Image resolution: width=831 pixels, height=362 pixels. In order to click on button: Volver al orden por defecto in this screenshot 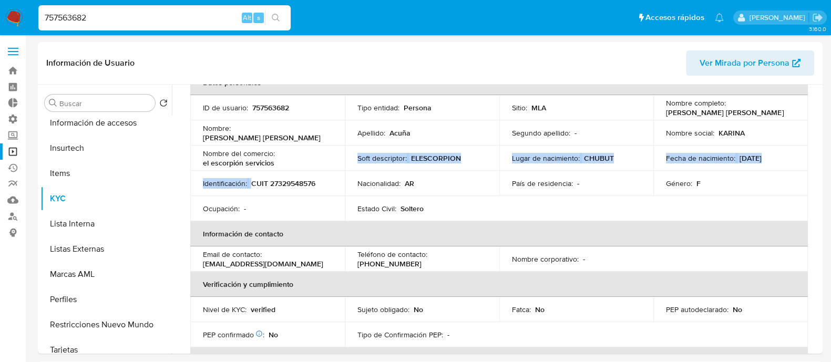, I will do `click(163, 105)`.